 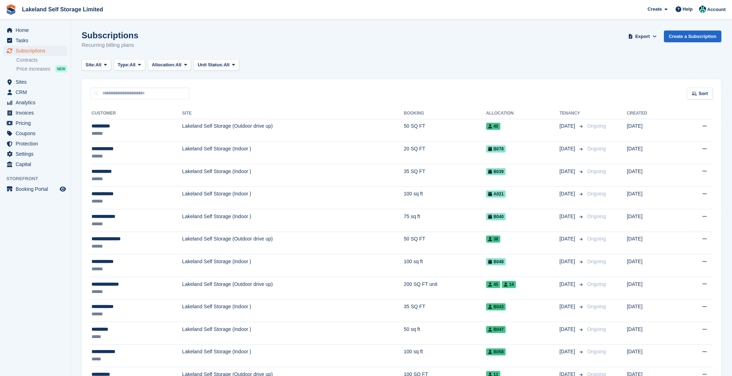 What do you see at coordinates (493, 285) in the screenshot?
I see `span: 45` at bounding box center [493, 285].